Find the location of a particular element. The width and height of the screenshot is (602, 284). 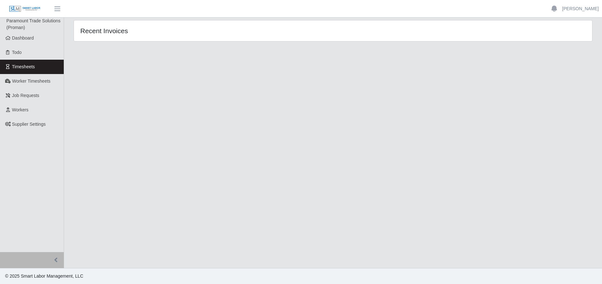

span: Timesheets is located at coordinates (24, 67).